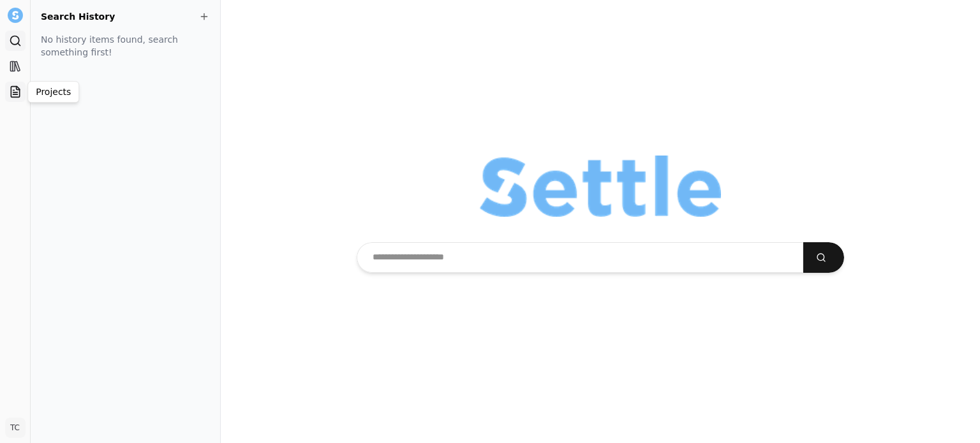 The height and width of the screenshot is (443, 980). What do you see at coordinates (53, 92) in the screenshot?
I see `div: Projects` at bounding box center [53, 92].